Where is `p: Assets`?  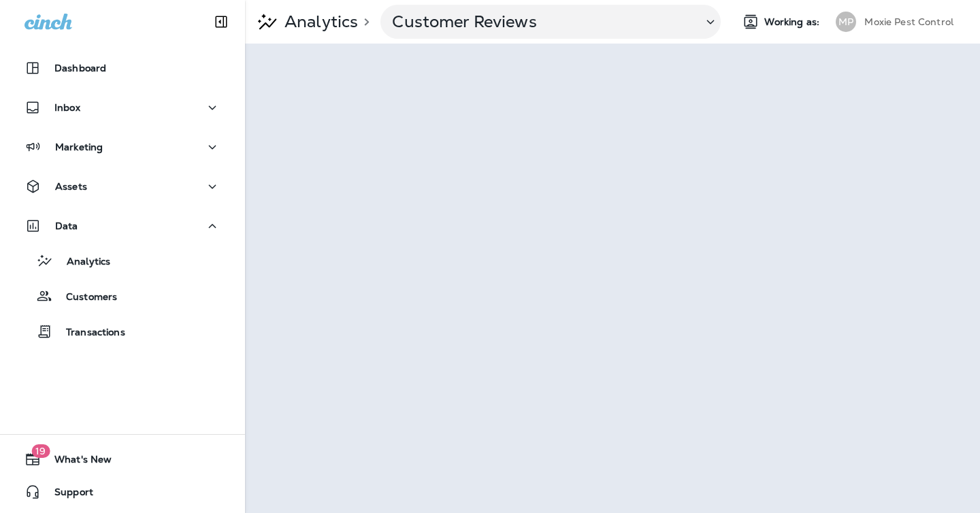 p: Assets is located at coordinates (71, 187).